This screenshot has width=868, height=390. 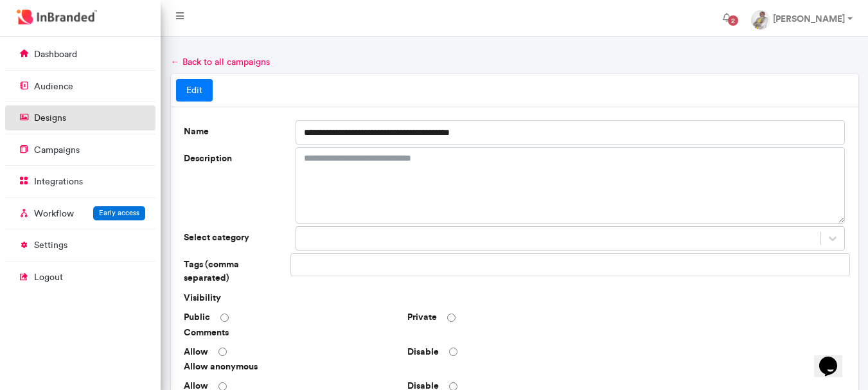 What do you see at coordinates (119, 213) in the screenshot?
I see `span: Early access` at bounding box center [119, 213].